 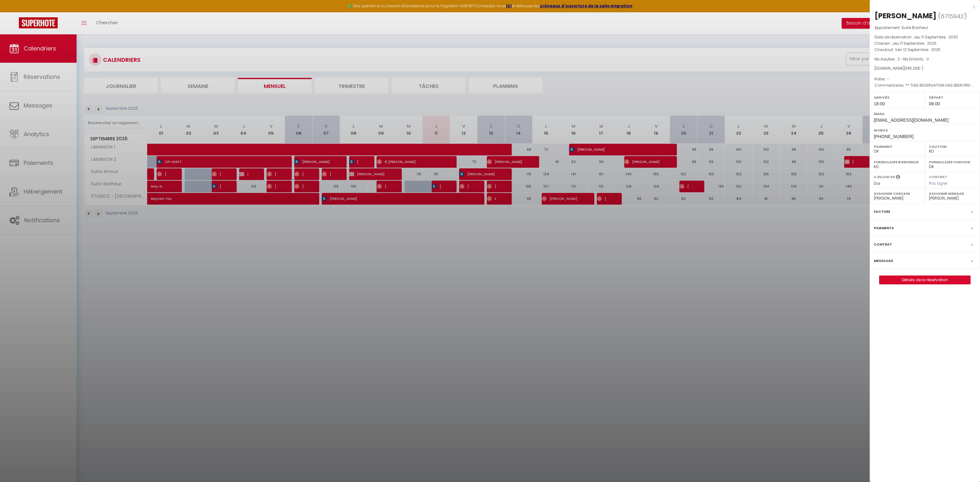 I want to click on label: Arrivée, so click(x=897, y=97).